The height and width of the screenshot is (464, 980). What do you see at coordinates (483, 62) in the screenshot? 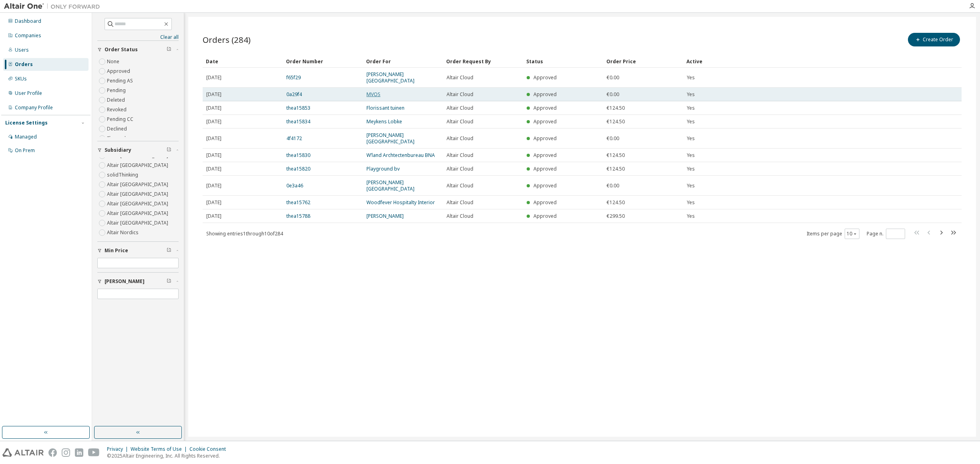
I see `div: Order Request By` at bounding box center [483, 62].